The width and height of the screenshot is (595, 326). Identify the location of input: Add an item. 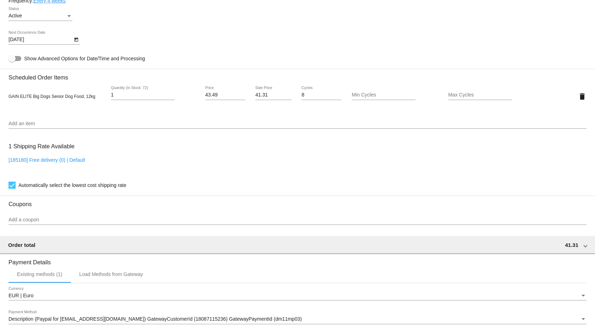
(297, 124).